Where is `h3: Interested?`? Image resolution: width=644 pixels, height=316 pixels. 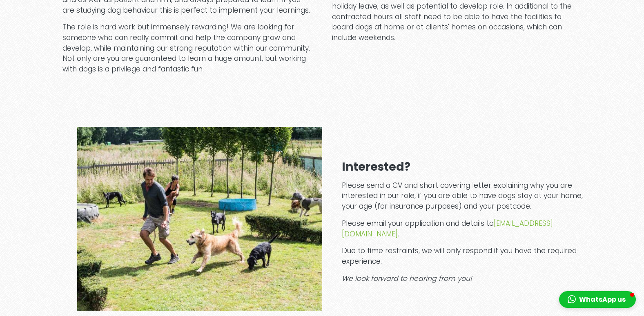 h3: Interested? is located at coordinates (464, 167).